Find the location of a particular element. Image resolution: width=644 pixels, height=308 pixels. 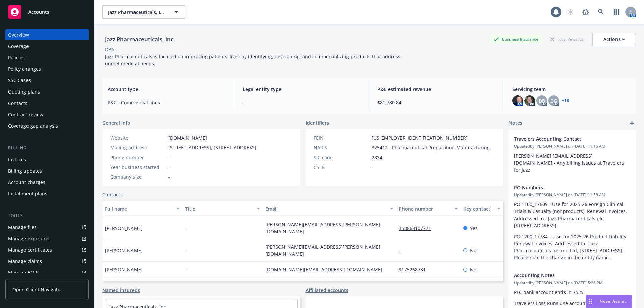

a: Named insureds is located at coordinates (121, 290).